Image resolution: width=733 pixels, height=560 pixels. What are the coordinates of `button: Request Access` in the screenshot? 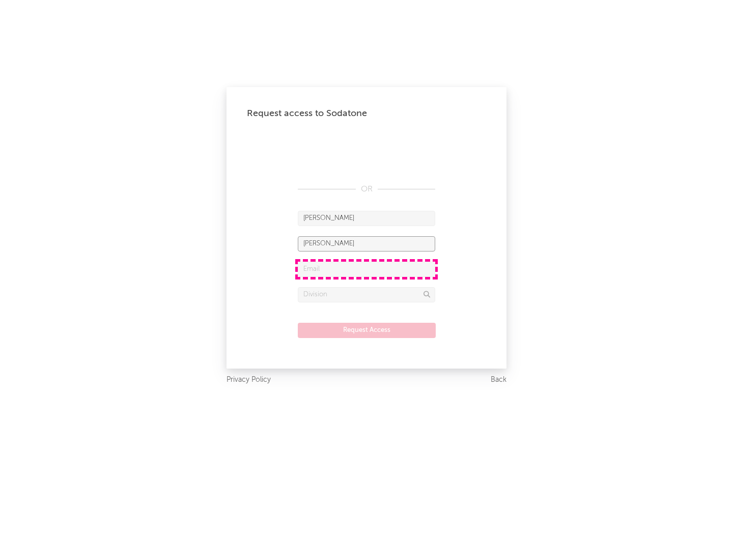 It's located at (366, 330).